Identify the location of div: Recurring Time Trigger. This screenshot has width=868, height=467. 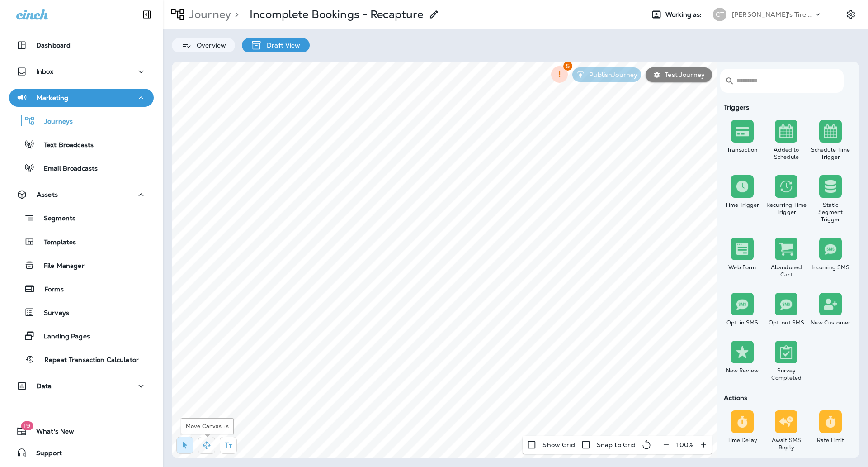
(787, 209).